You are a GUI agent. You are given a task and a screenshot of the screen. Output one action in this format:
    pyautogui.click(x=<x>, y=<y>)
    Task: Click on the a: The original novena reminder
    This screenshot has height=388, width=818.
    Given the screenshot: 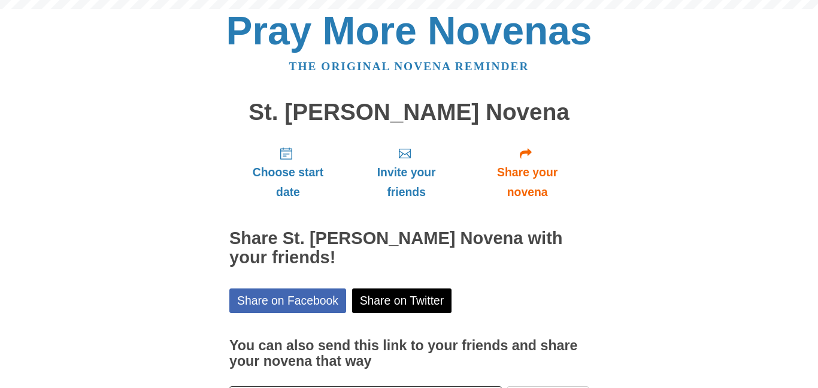 What is the action you would take?
    pyautogui.click(x=409, y=66)
    